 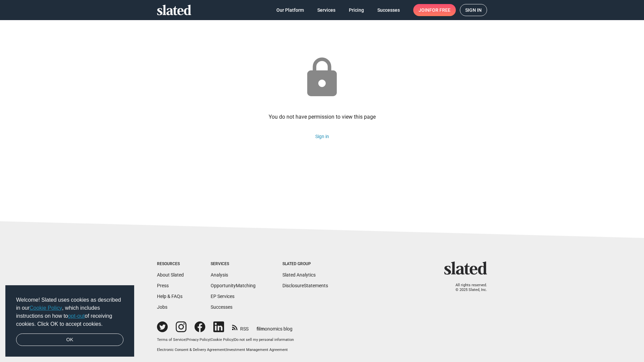 What do you see at coordinates (388, 10) in the screenshot?
I see `span: Successes` at bounding box center [388, 10].